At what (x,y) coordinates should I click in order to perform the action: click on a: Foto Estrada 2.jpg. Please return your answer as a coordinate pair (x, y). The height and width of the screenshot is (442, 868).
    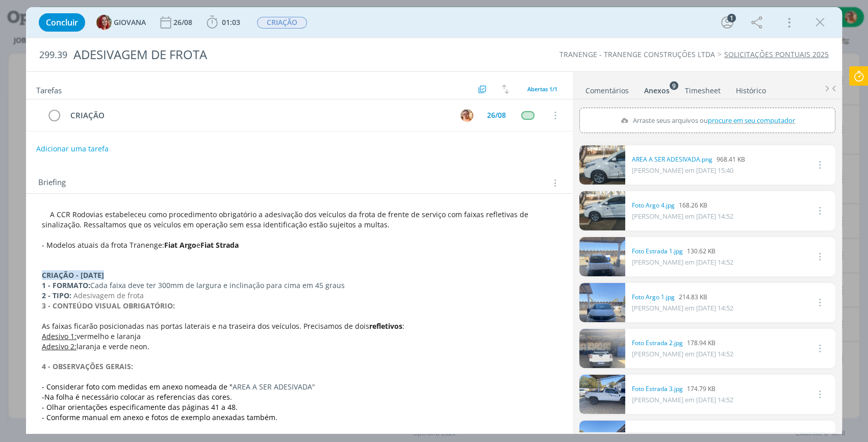
    Looking at the image, I should click on (657, 343).